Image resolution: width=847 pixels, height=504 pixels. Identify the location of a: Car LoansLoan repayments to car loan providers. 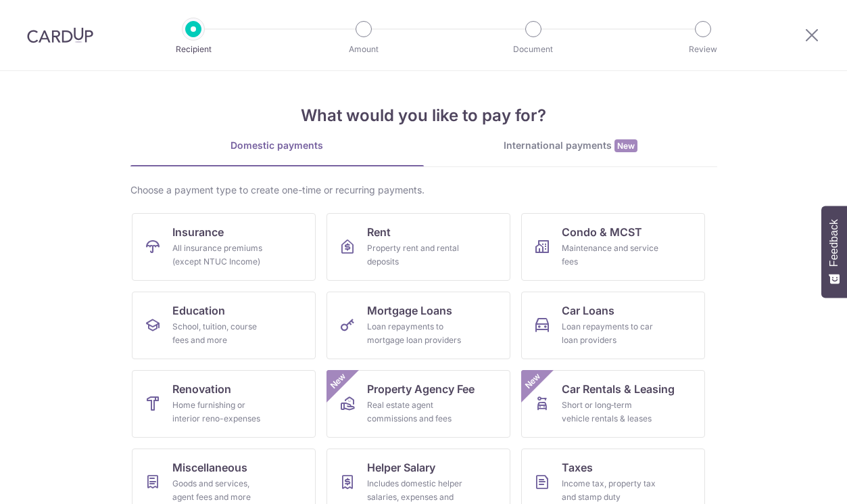
(613, 325).